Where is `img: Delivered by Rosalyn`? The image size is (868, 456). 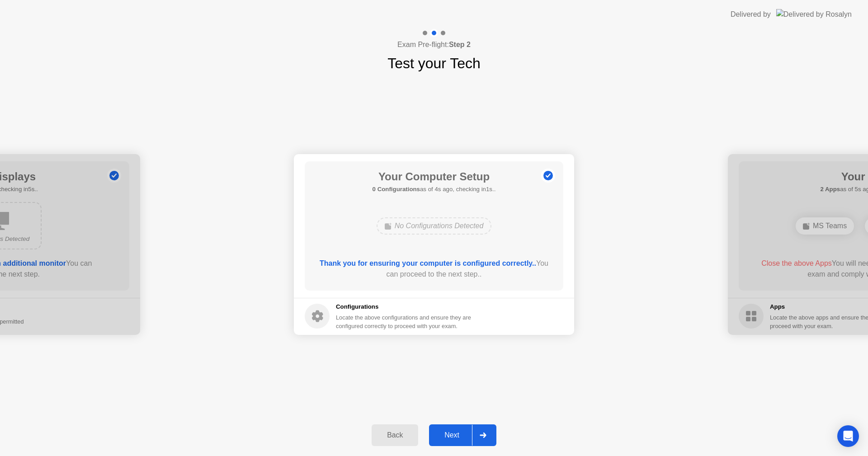
img: Delivered by Rosalyn is located at coordinates (814, 14).